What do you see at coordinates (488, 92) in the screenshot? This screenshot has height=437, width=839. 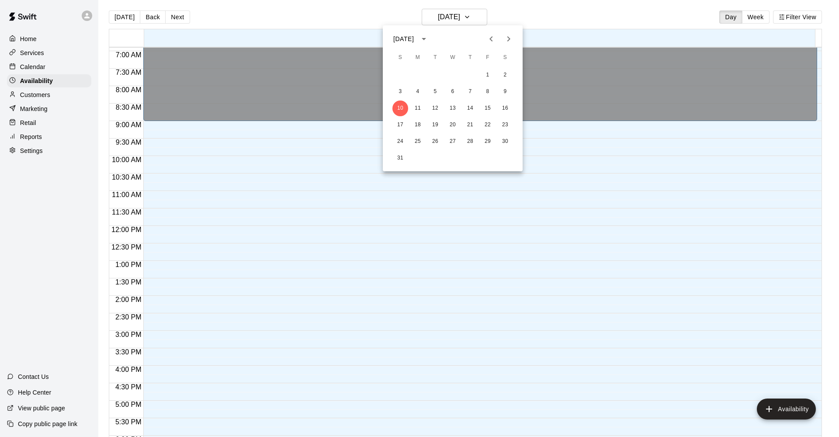 I see `button: 8` at bounding box center [488, 92].